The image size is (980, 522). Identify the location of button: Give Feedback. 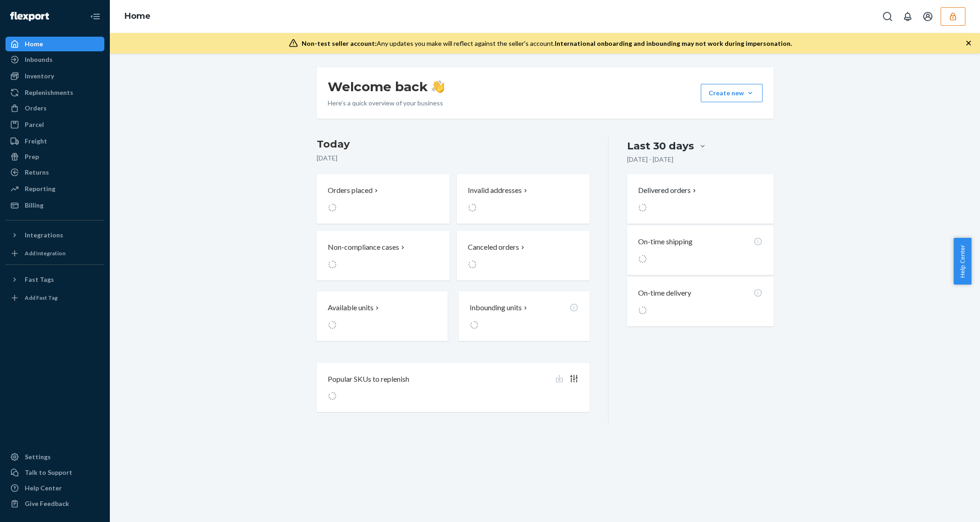
(55, 503).